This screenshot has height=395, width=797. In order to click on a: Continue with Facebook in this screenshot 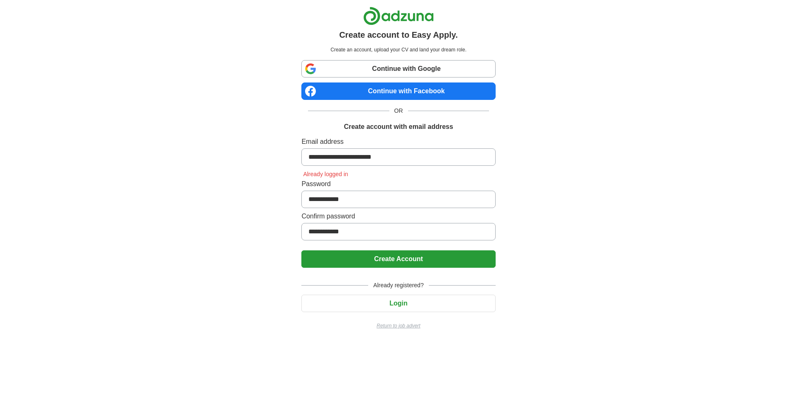, I will do `click(398, 91)`.